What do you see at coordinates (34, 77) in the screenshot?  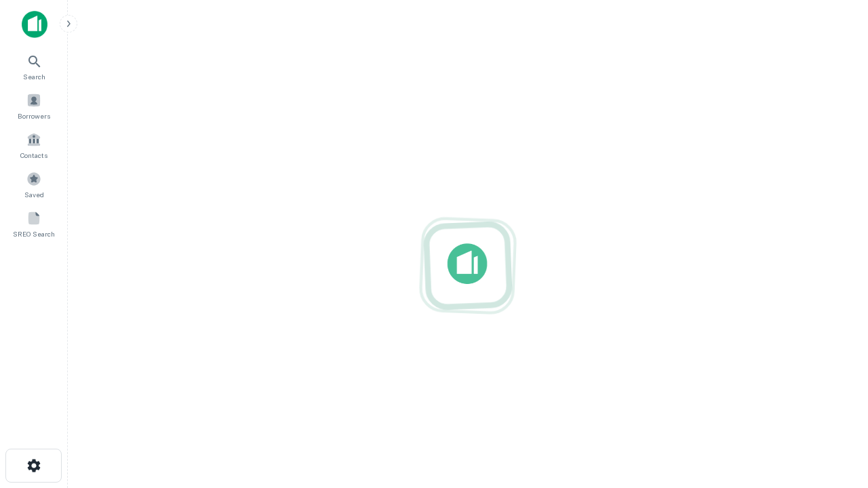 I see `span: Search` at bounding box center [34, 77].